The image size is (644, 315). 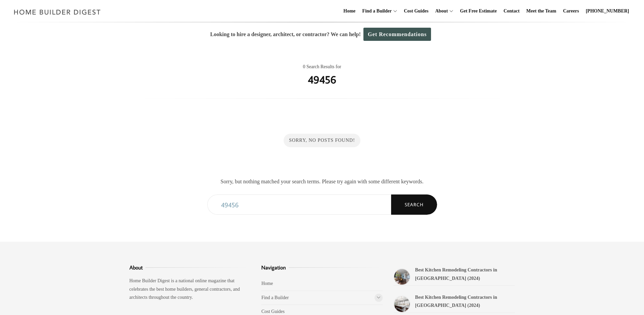 I want to click on button: Search, so click(x=414, y=205).